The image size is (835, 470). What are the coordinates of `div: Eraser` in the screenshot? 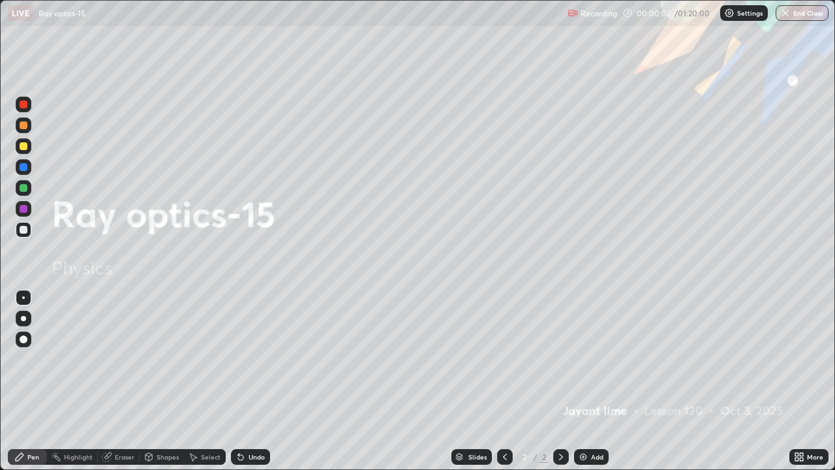 It's located at (125, 457).